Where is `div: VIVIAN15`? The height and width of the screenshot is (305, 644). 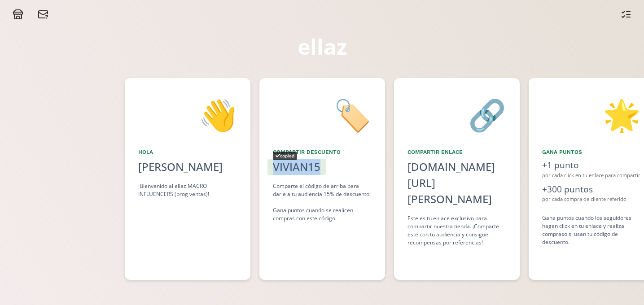 div: VIVIAN15 is located at coordinates (297, 167).